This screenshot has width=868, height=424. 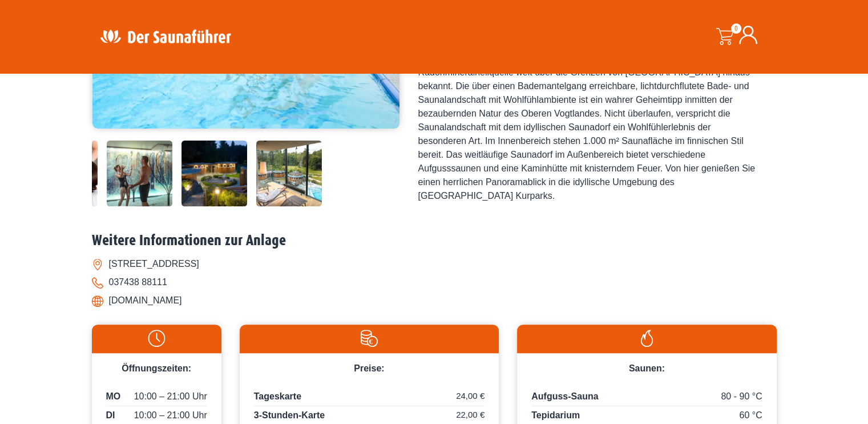 I want to click on span: 0, so click(x=737, y=29).